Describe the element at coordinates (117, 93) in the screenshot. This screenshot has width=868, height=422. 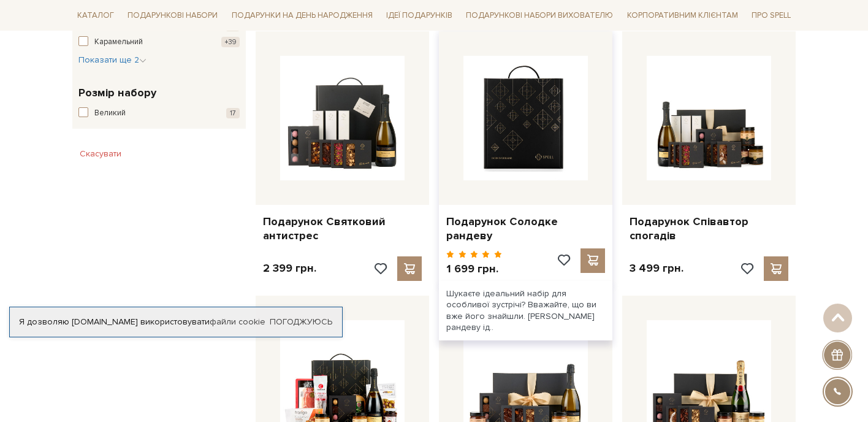
I see `span: Розмір набору` at that location.